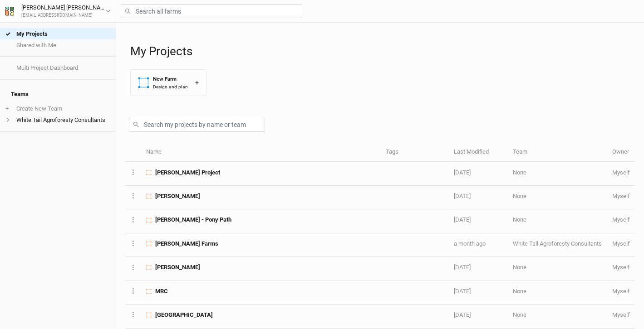 The image size is (644, 329). Describe the element at coordinates (187, 244) in the screenshot. I see `span: Payne Farms` at that location.